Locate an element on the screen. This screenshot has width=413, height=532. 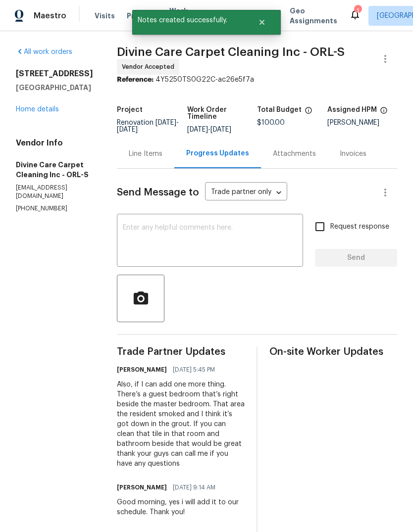
span: Notes created successfully. is located at coordinates (189, 21).